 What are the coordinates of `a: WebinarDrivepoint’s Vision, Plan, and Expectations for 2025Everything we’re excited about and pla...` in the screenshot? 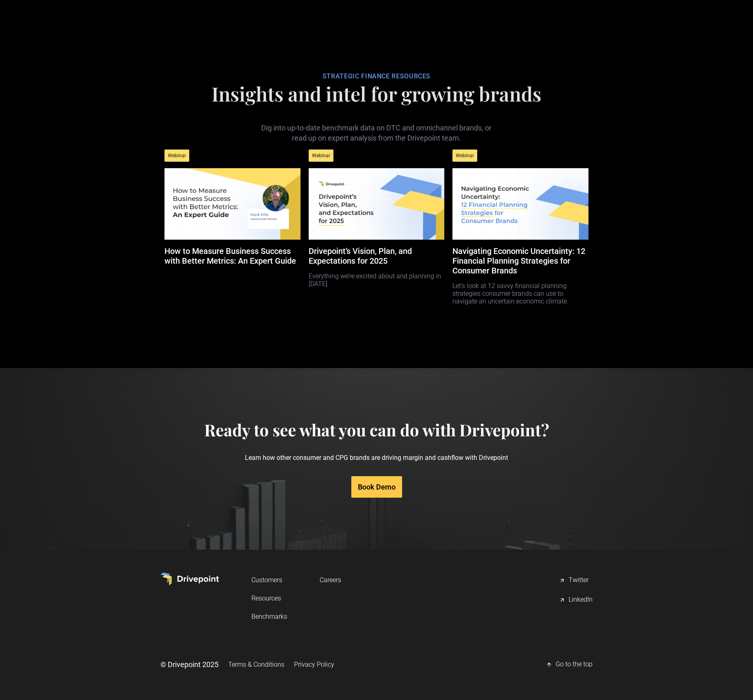 It's located at (376, 219).